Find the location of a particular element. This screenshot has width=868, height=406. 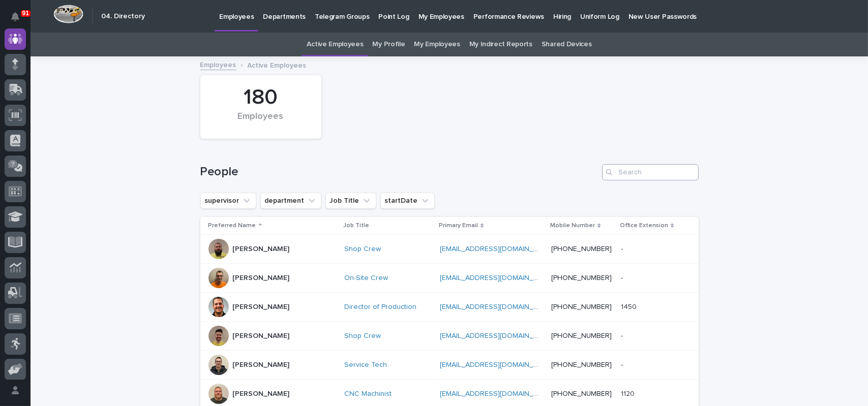

button: Notifications is located at coordinates (16, 17).